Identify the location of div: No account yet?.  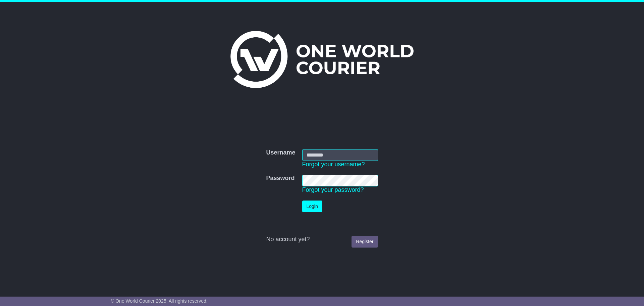
(322, 239).